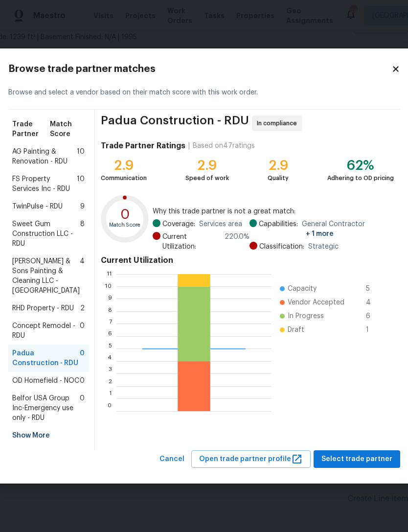  Describe the element at coordinates (124, 178) in the screenshot. I see `div: Communication` at that location.